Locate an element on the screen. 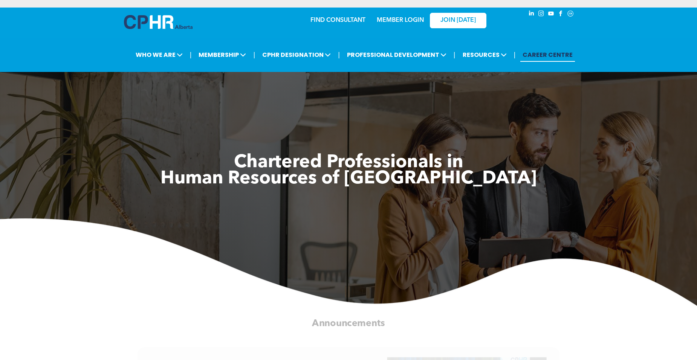 This screenshot has width=697, height=360. a: instagram is located at coordinates (541, 14).